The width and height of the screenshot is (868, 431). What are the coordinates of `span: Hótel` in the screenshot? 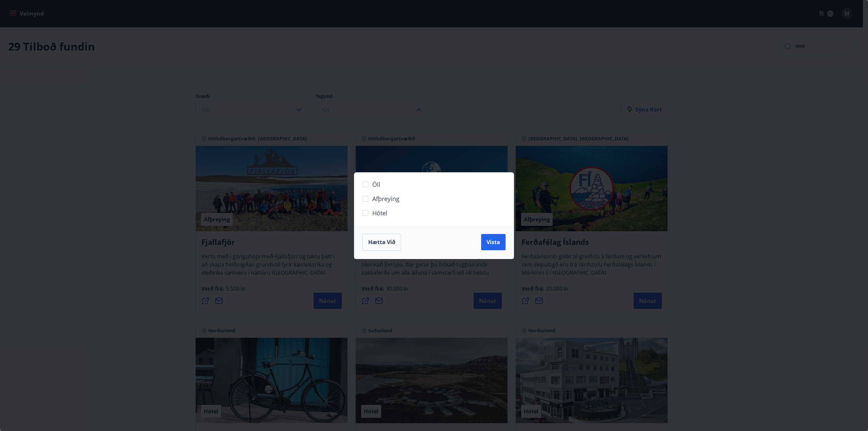 It's located at (380, 213).